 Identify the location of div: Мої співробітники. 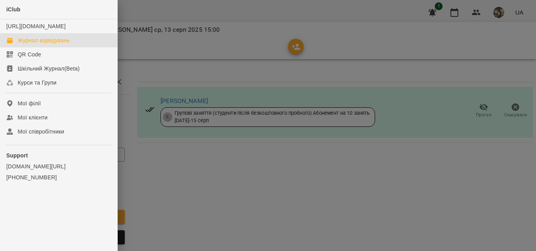
(41, 132).